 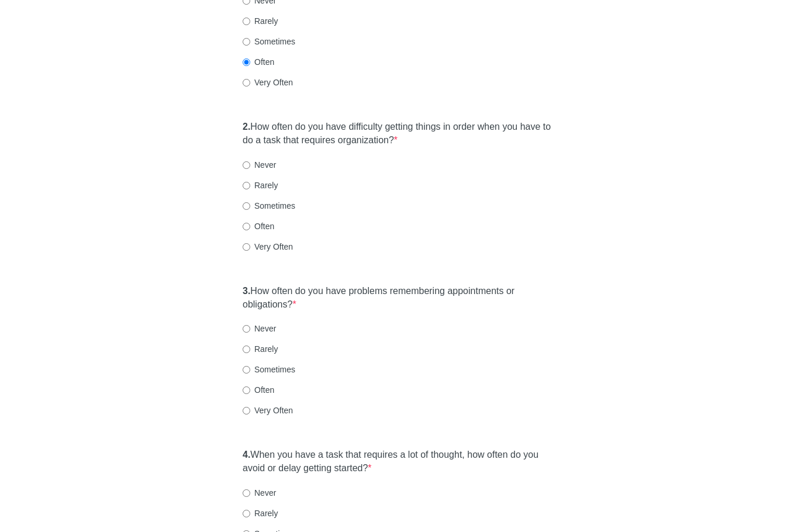 What do you see at coordinates (246, 291) in the screenshot?
I see `strong: 3.` at bounding box center [246, 291].